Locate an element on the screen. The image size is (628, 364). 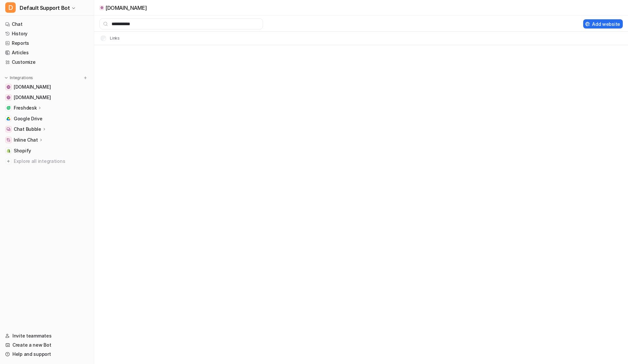
img: support.refurbly.se icon is located at coordinates (102, 8).